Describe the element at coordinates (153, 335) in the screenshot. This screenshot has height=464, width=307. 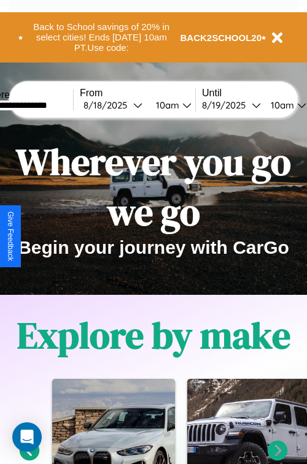
I see `h1: Explore by make` at that location.